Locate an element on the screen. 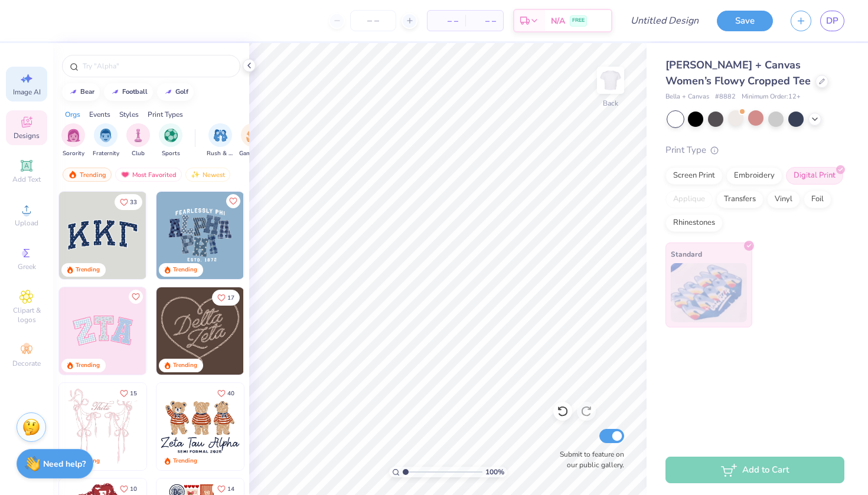 The image size is (868, 495). span: Sports is located at coordinates (171, 153).